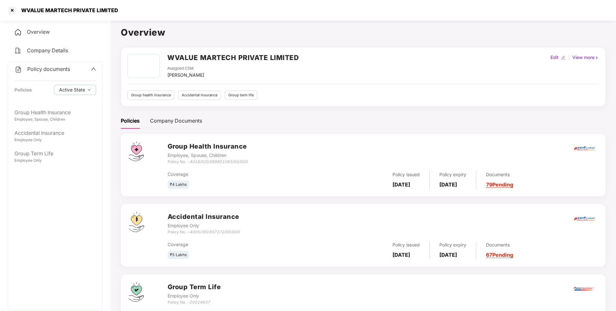 The height and width of the screenshot is (311, 616). What do you see at coordinates (48, 69) in the screenshot?
I see `span: Policy documents` at bounding box center [48, 69].